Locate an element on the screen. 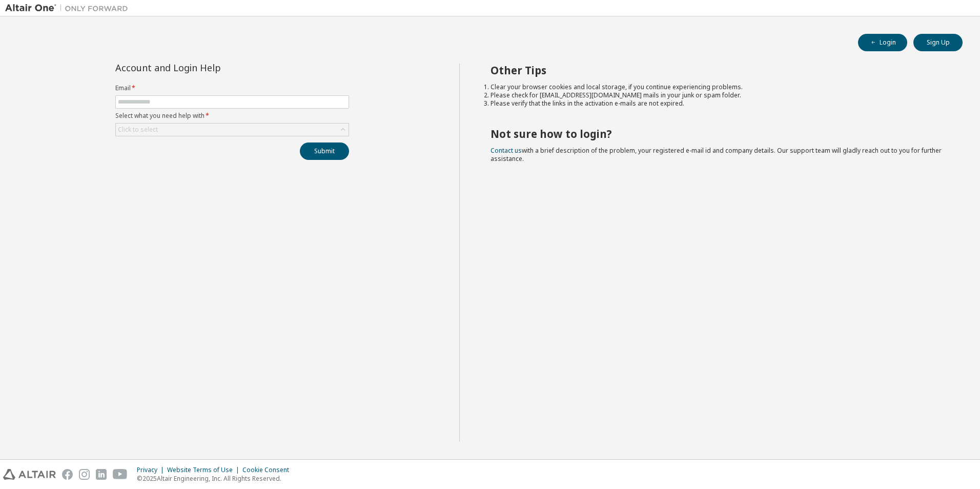  img: youtube.svg is located at coordinates (120, 474).